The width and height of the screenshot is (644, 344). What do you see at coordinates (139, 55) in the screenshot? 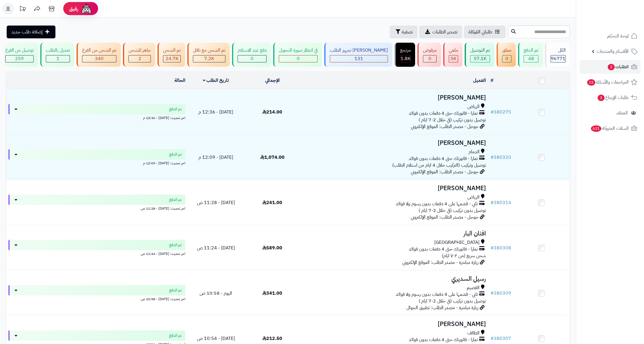
I see `a: جاهز للشحن 2` at bounding box center [139, 55].